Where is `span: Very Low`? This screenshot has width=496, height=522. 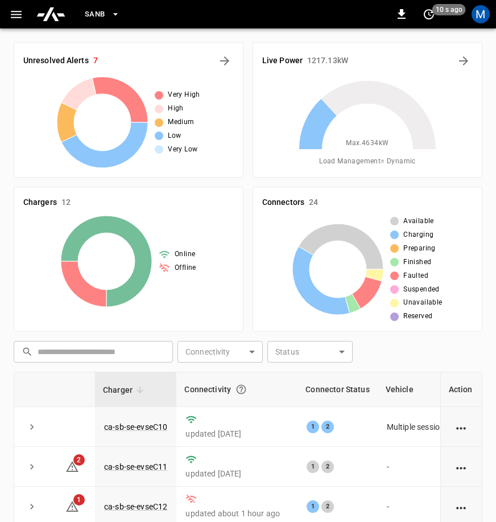 span: Very Low is located at coordinates (183, 150).